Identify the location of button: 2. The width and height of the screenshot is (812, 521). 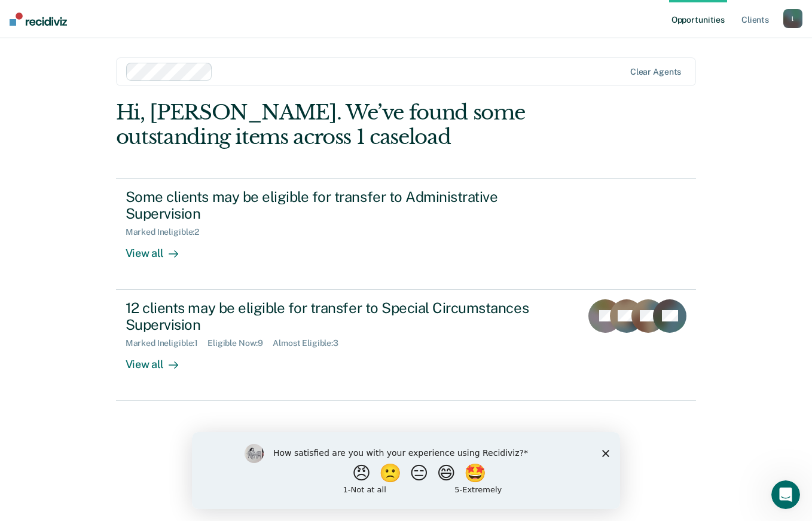
(199, 41).